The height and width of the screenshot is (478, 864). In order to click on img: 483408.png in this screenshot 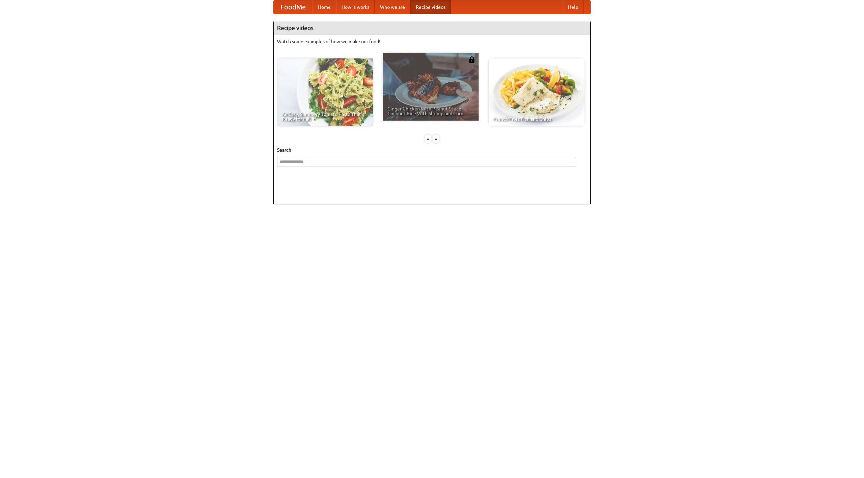, I will do `click(472, 60)`.